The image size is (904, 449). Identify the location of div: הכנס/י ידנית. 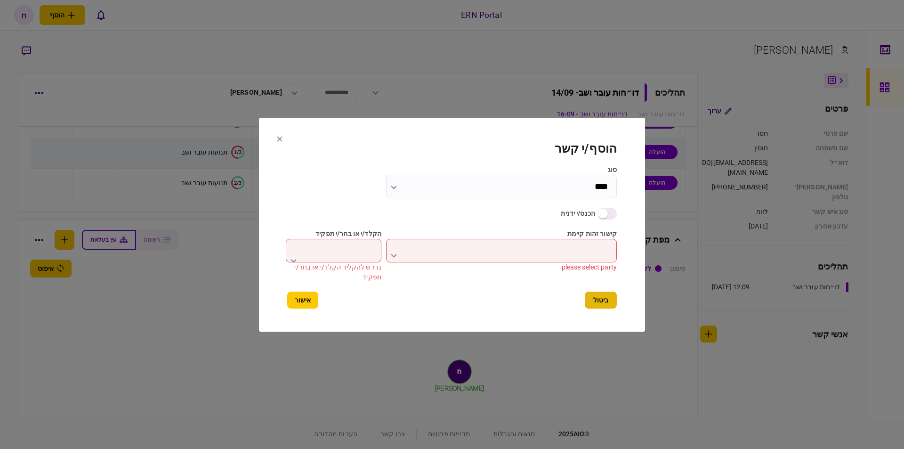
(578, 213).